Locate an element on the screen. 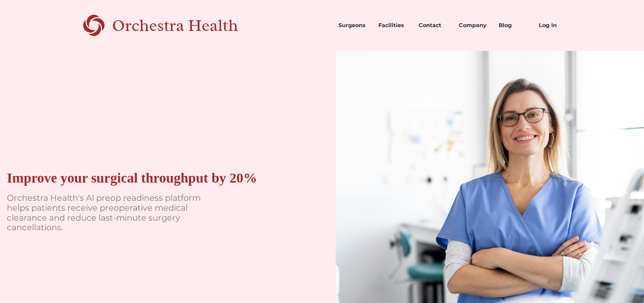  a: home is located at coordinates (167, 25).